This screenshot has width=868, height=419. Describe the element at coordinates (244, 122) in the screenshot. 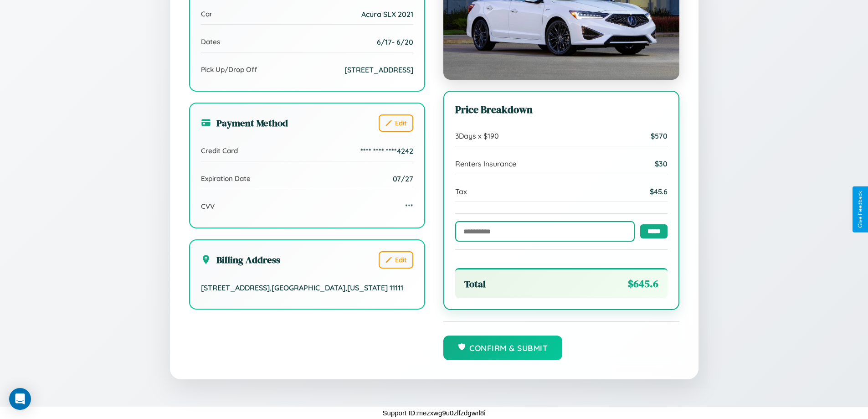

I see `h3: Payment Method` at that location.